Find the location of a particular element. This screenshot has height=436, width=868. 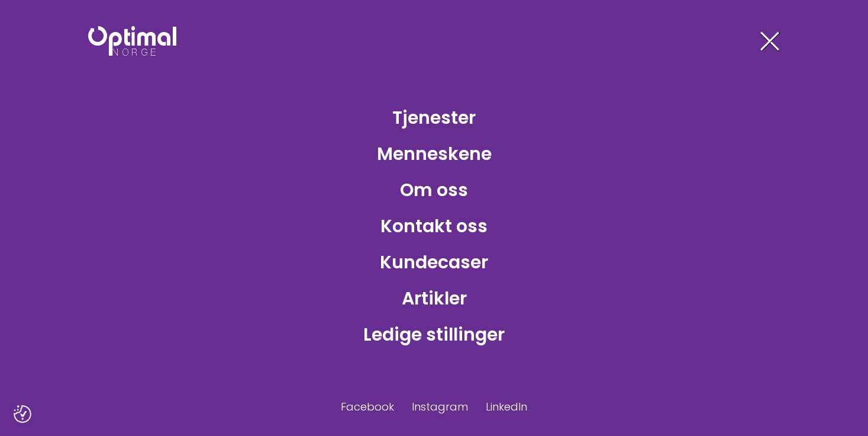

img: Revisit consent button is located at coordinates (23, 414).